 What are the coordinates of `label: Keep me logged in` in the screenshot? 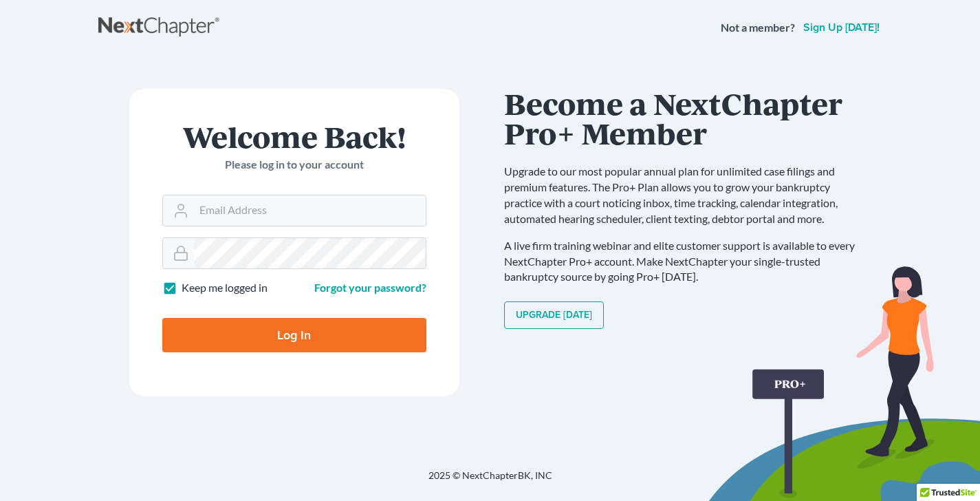 It's located at (224, 288).